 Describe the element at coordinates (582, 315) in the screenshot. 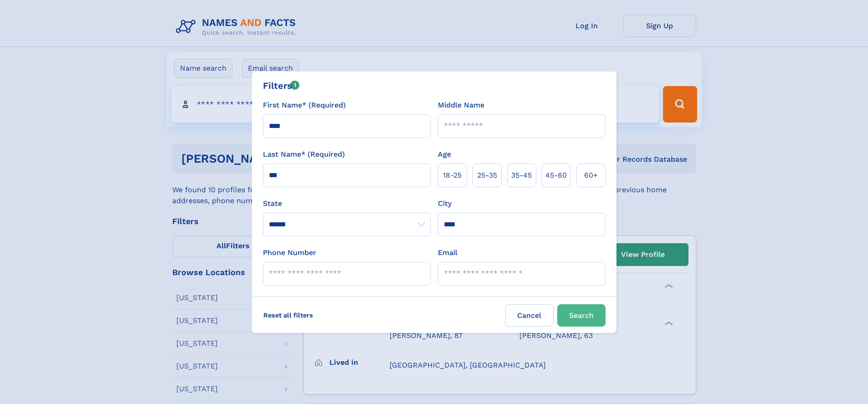

I see `button: Search` at that location.